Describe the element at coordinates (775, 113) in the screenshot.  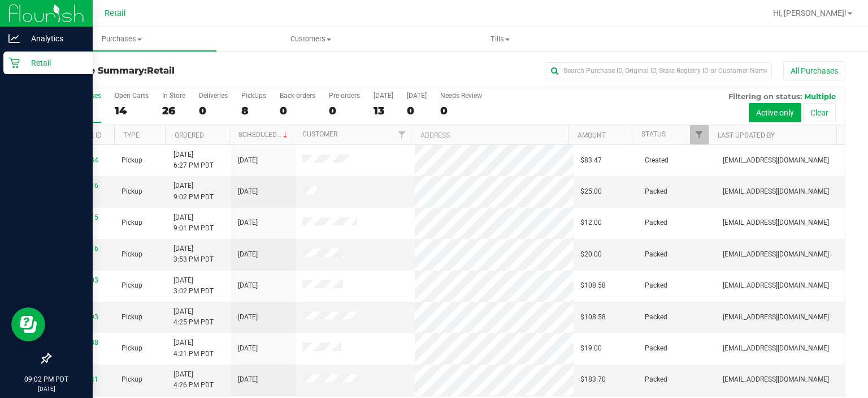
I see `button: Active only` at that location.